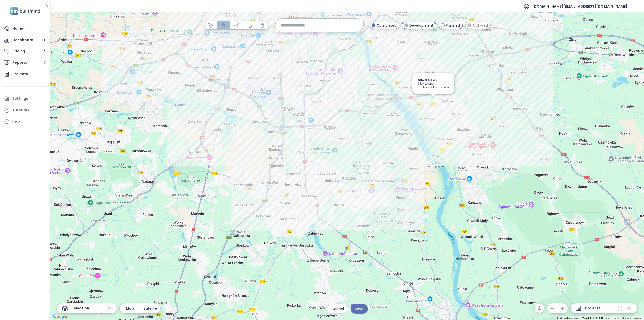  What do you see at coordinates (25, 99) in the screenshot?
I see `a: Settings` at bounding box center [25, 99].